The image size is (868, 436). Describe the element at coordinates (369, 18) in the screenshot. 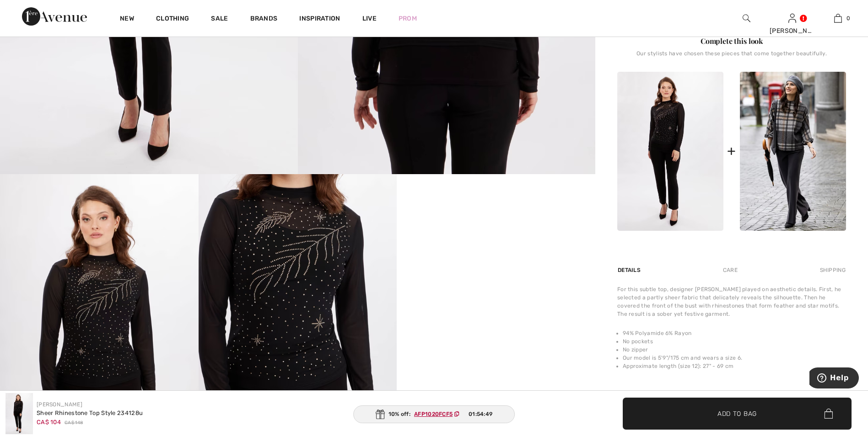

I see `a: Live` at that location.